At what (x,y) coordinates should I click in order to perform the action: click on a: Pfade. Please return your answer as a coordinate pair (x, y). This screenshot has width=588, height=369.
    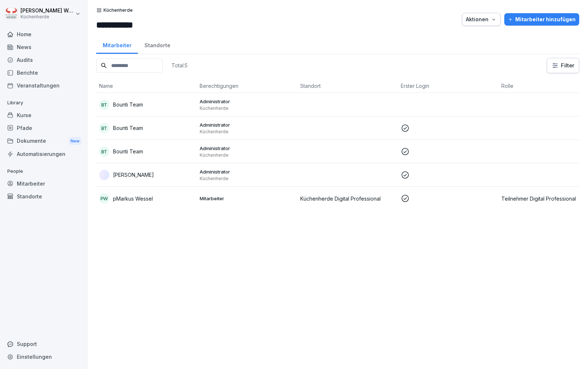
    Looking at the image, I should click on (43, 128).